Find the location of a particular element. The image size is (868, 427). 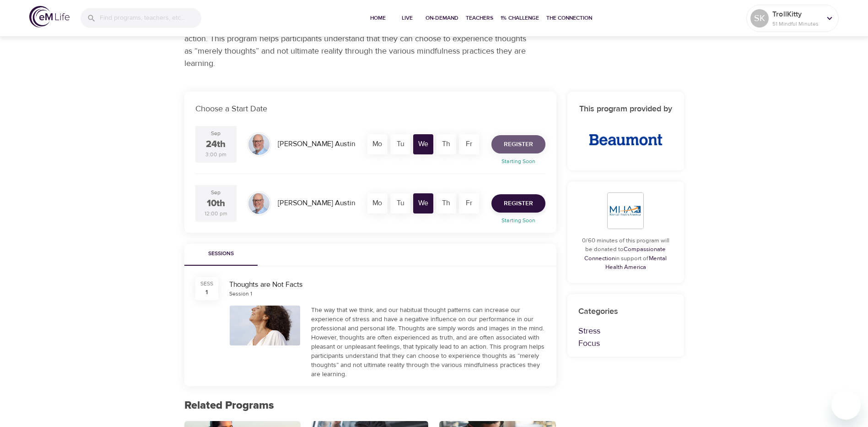

div: The way that we think, and our habitual thought patterns can increase our experience of stress an... is located at coordinates (428, 342).